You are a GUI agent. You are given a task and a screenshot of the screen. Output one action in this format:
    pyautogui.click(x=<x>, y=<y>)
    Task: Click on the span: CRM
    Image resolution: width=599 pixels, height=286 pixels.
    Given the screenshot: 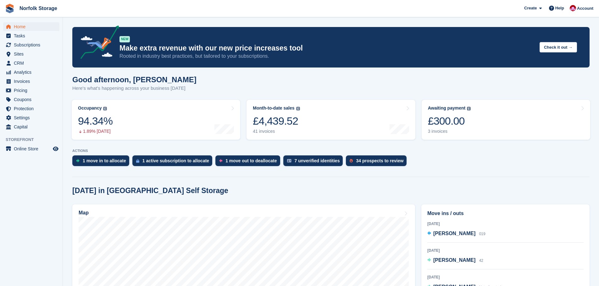 What is the action you would take?
    pyautogui.click(x=33, y=63)
    